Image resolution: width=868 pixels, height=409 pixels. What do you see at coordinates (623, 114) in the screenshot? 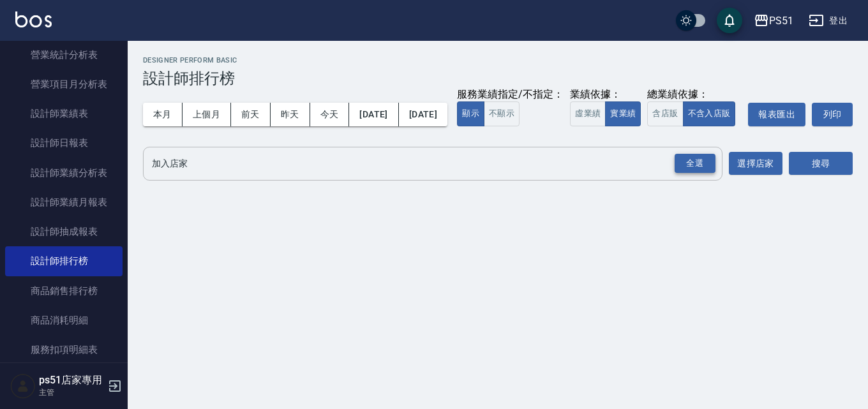
I see `button: 實業績` at bounding box center [623, 114].